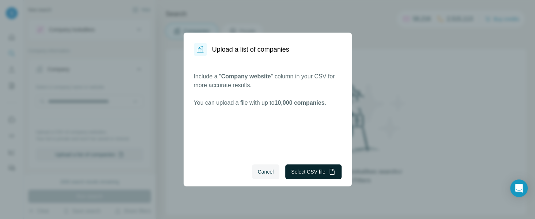 The image size is (535, 219). Describe the element at coordinates (299, 102) in the screenshot. I see `span: 10,000 companies` at that location.